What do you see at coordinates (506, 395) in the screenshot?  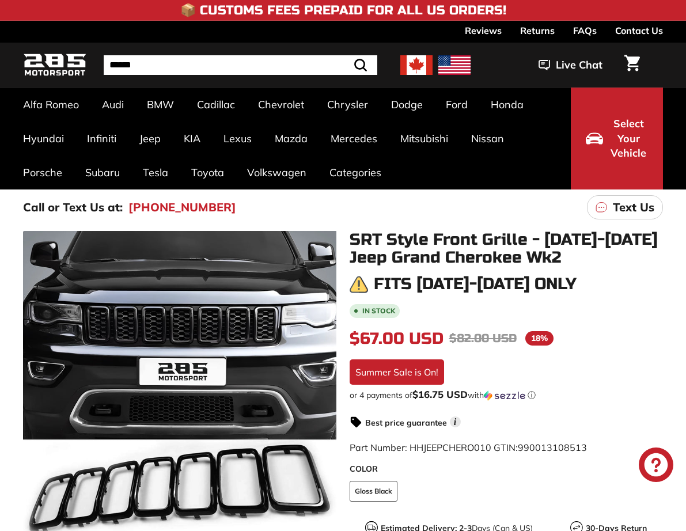 I see `div: or 4 payments of with` at bounding box center [506, 395].